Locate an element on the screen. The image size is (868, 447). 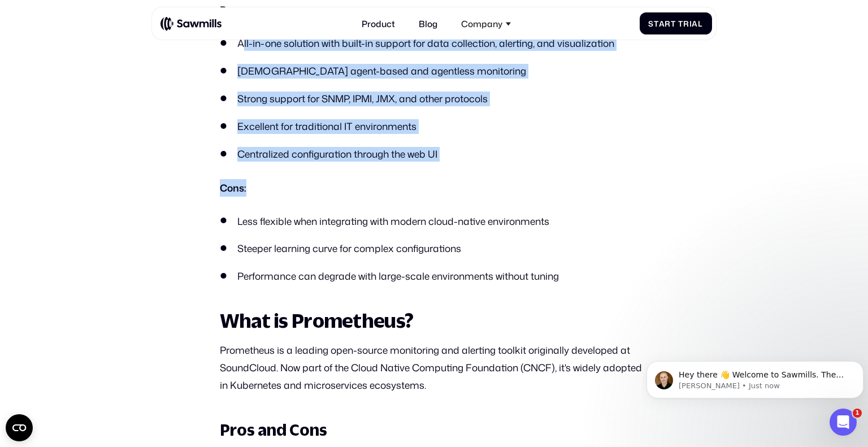
strong: What is Prometheus? is located at coordinates (316, 320).